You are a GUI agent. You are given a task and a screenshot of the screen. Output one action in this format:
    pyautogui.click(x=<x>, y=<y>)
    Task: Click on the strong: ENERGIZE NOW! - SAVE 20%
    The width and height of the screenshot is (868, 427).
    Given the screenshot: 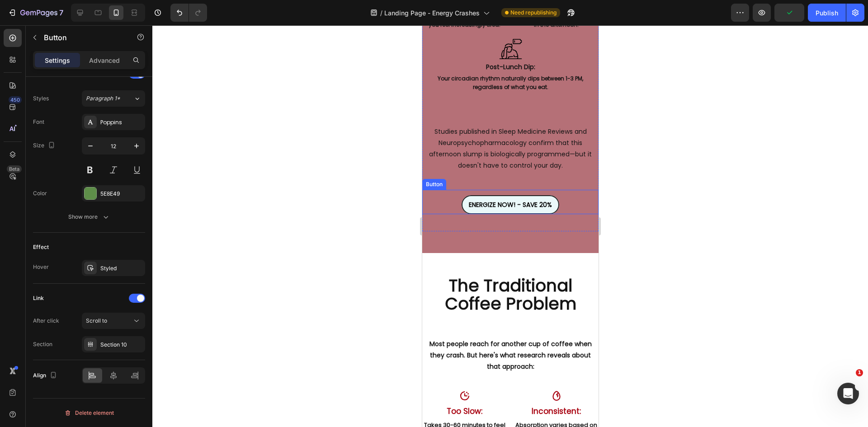 What is the action you would take?
    pyautogui.click(x=88, y=179)
    